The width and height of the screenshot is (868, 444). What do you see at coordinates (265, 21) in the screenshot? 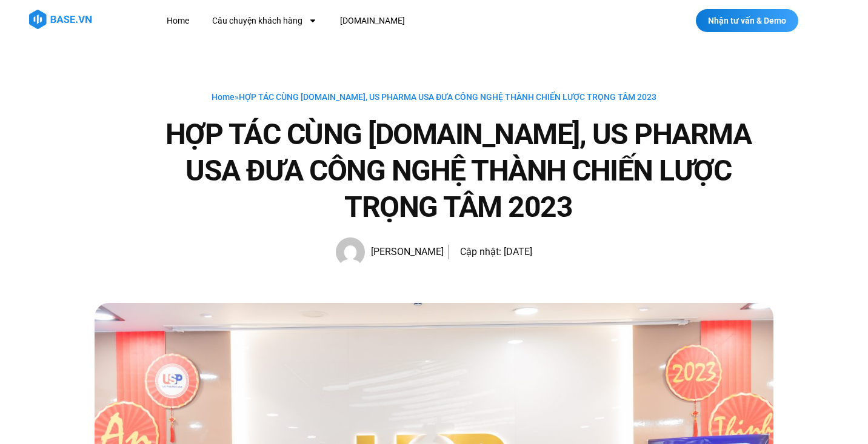
I see `a: Câu chuyện khách hàng` at bounding box center [265, 21].